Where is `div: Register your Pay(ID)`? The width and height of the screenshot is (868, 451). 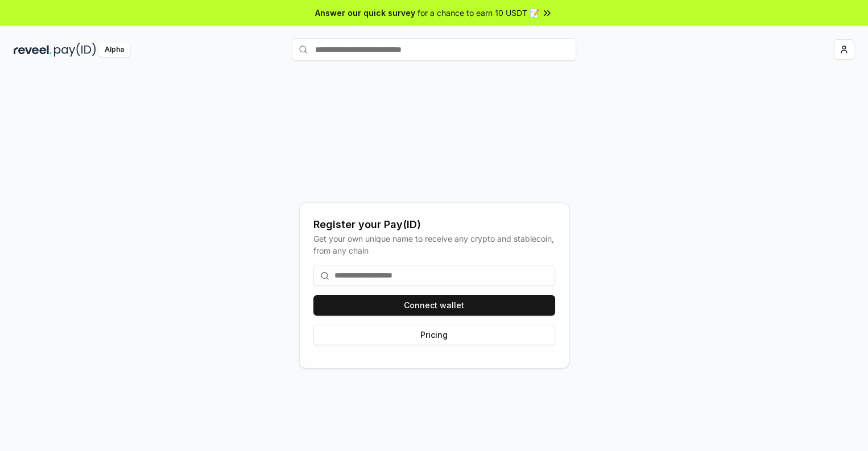 div: Register your Pay(ID) is located at coordinates (434, 225).